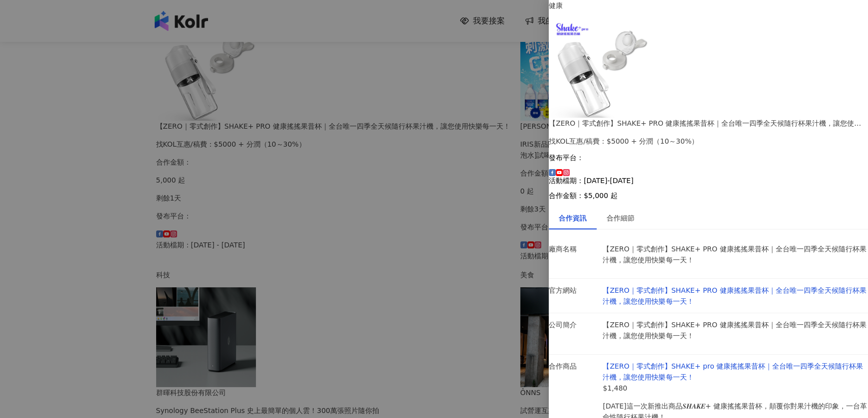 The width and height of the screenshot is (868, 418). What do you see at coordinates (708, 124) in the screenshot?
I see `div: 【ZERO｜零式創作】SHAKE+ PRO 健康搖搖果昔杯｜全台唯一四季全天候隨行杯果汁機，讓您使用快樂每一天！` at bounding box center [708, 124].